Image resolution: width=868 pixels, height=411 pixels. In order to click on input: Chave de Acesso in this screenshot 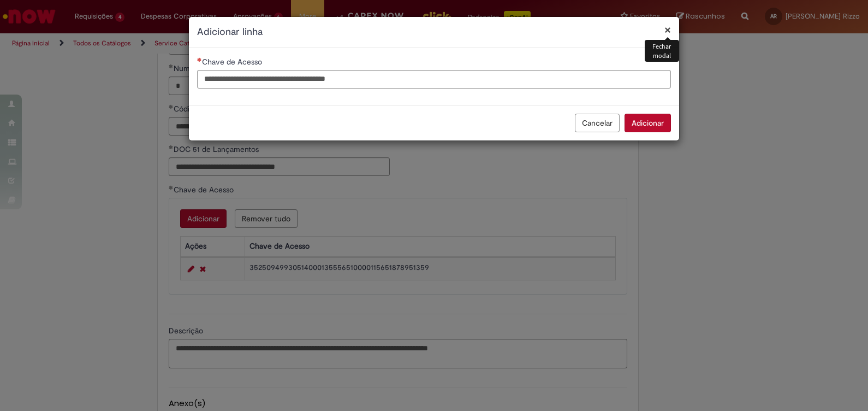, I will do `click(434, 80)`.